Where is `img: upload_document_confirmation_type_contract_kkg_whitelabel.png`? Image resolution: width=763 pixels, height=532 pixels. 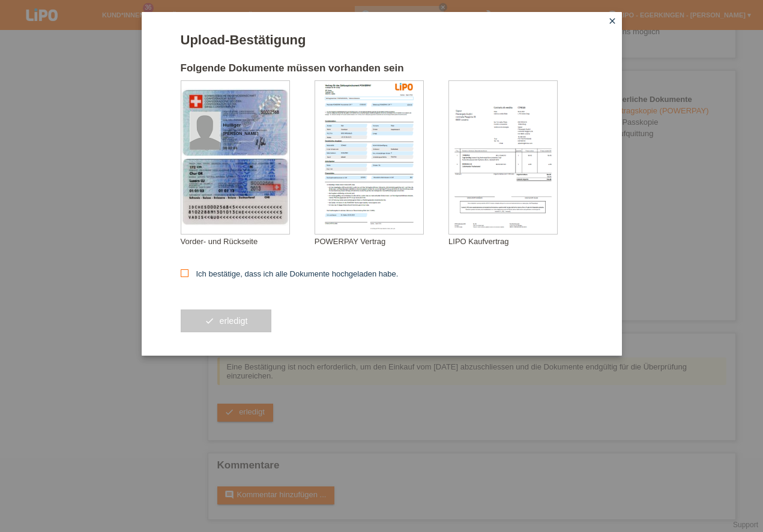
img: upload_document_confirmation_type_contract_kkg_whitelabel.png is located at coordinates (370, 158).